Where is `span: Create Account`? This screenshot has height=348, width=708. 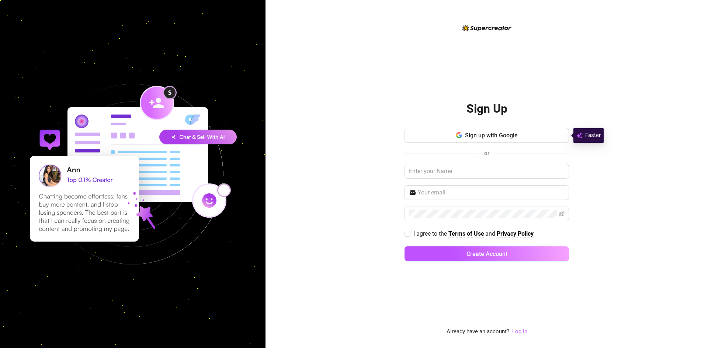
span: Create Account is located at coordinates (486, 254).